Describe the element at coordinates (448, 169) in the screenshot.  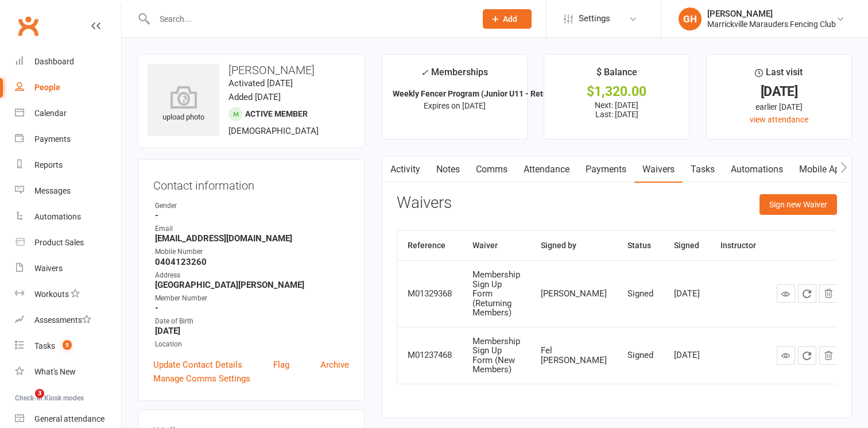
I see `a: Notes` at that location.